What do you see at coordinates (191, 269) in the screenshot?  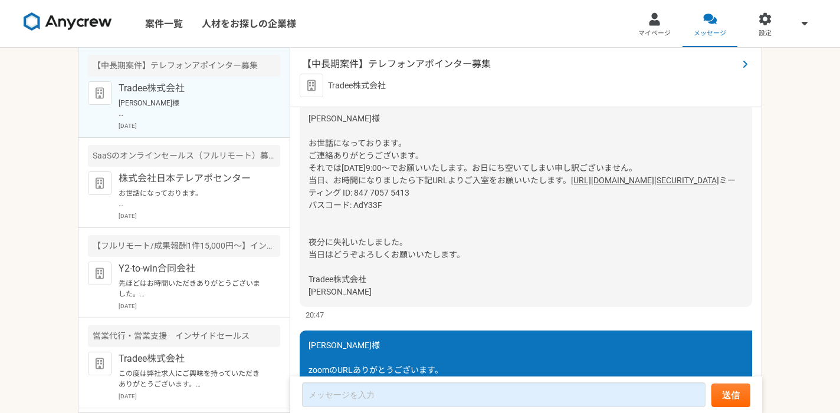 I see `p: Y2-to-win合同会社` at bounding box center [191, 269].